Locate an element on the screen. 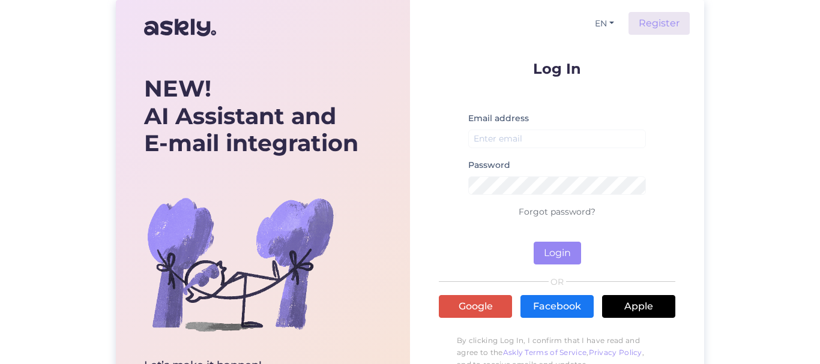 This screenshot has width=820, height=364. label: Password is located at coordinates (489, 165).